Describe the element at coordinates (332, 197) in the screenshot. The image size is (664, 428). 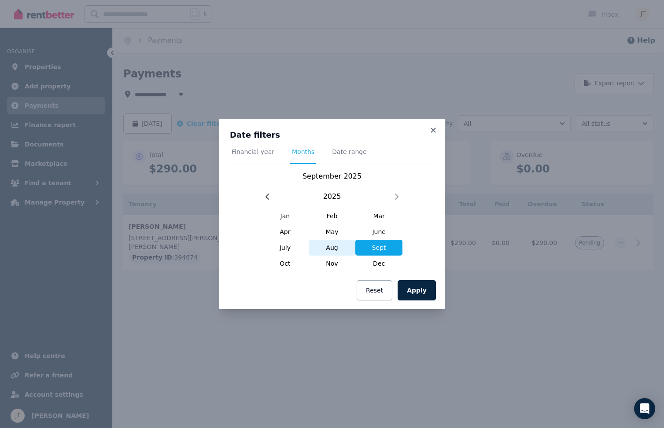
I see `span: 2025` at that location.